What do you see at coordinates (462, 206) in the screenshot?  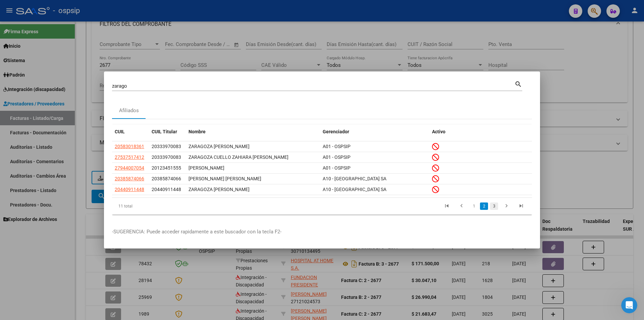 I see `a: go to previous page` at bounding box center [462, 206].